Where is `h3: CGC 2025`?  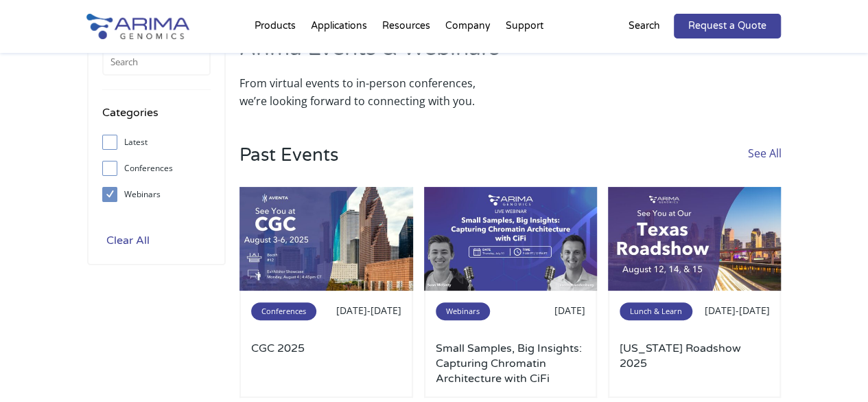 h3: CGC 2025 is located at coordinates (326, 363).